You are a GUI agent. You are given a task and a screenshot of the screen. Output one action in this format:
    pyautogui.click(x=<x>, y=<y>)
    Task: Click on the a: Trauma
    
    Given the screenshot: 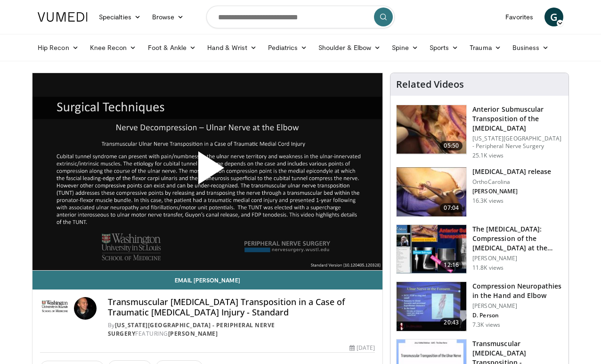 What is the action you would take?
    pyautogui.click(x=485, y=47)
    